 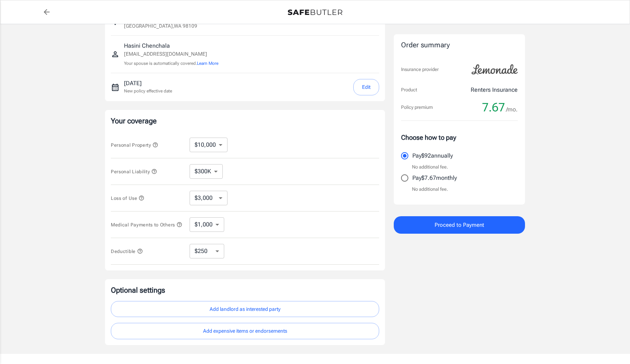 What do you see at coordinates (207, 63) in the screenshot?
I see `button: Learn More` at bounding box center [207, 63].